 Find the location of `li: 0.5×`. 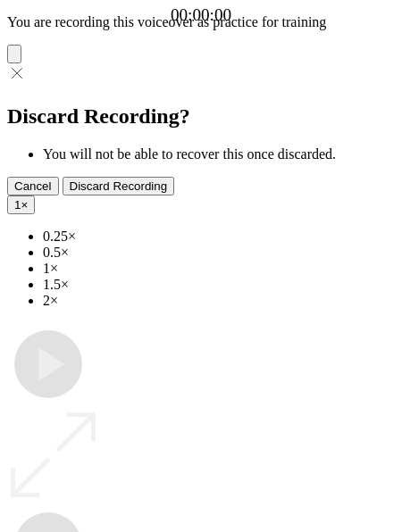

li: 0.5× is located at coordinates (219, 253).